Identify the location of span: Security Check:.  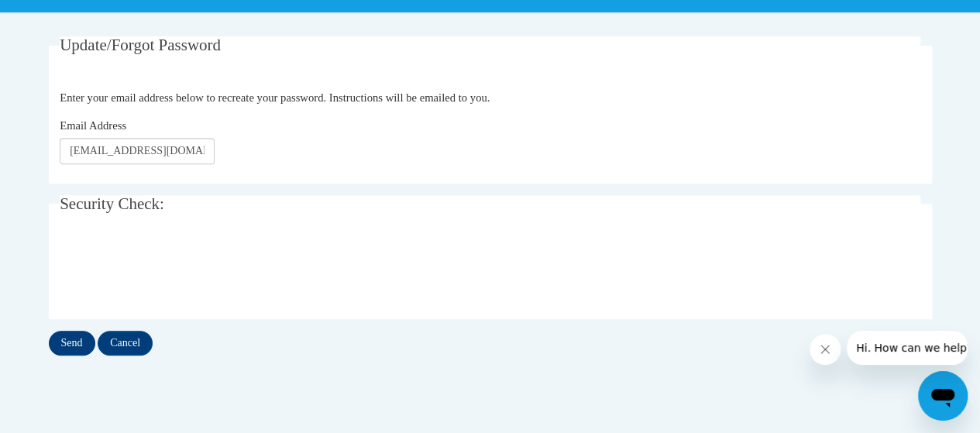
(112, 203).